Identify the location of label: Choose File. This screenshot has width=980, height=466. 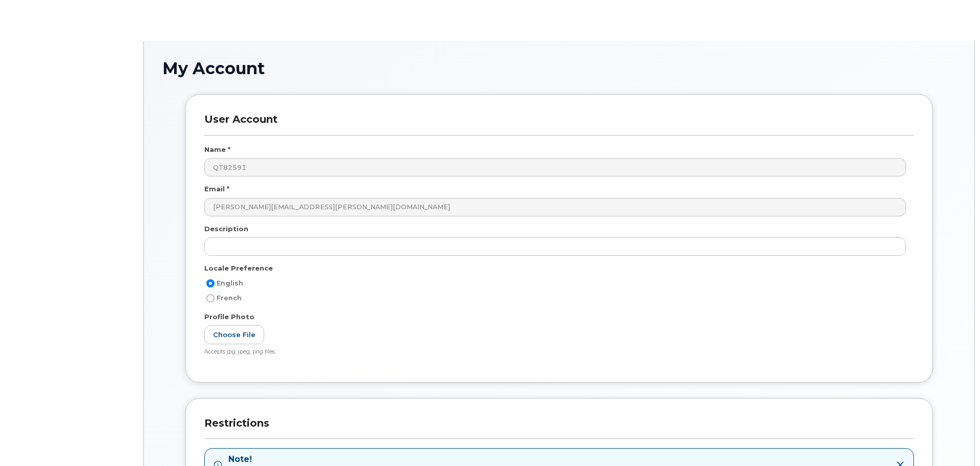
(234, 335).